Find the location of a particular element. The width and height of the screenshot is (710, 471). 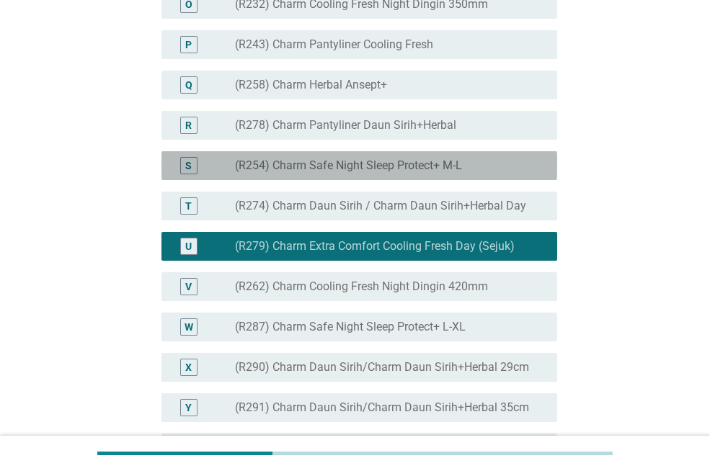

div: U is located at coordinates (188, 246).